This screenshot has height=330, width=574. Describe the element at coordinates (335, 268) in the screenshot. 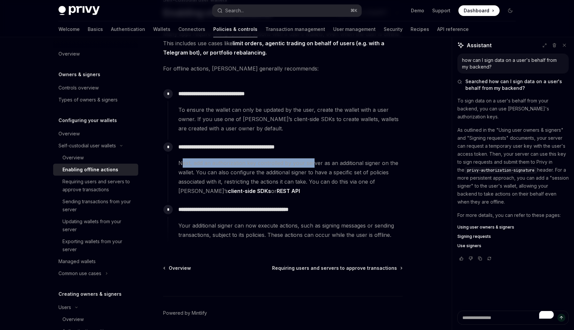

I see `span: Requiring users and servers to approve transactions` at that location.